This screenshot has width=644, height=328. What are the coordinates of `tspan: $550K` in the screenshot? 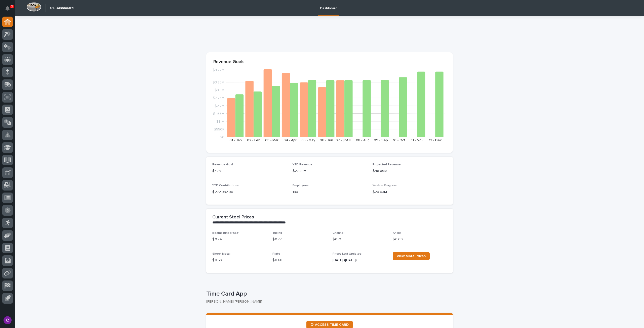 It's located at (219, 129).